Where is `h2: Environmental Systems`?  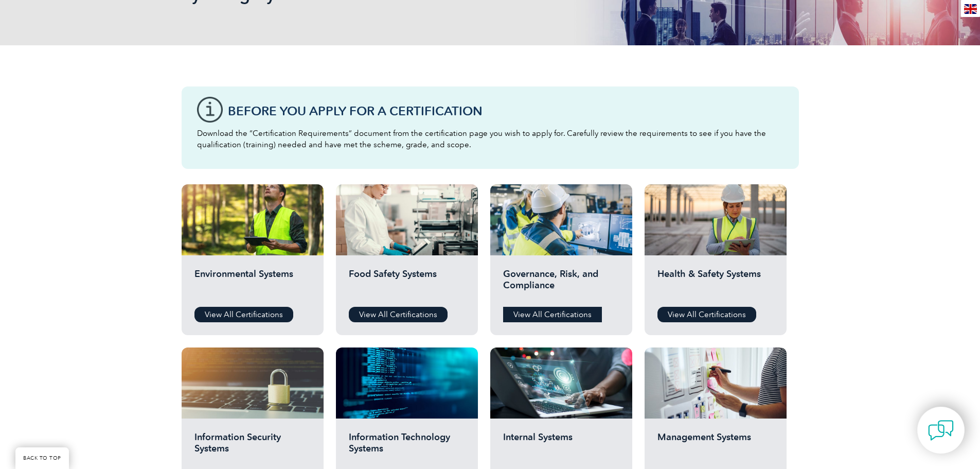
h2: Environmental Systems is located at coordinates (253, 284).